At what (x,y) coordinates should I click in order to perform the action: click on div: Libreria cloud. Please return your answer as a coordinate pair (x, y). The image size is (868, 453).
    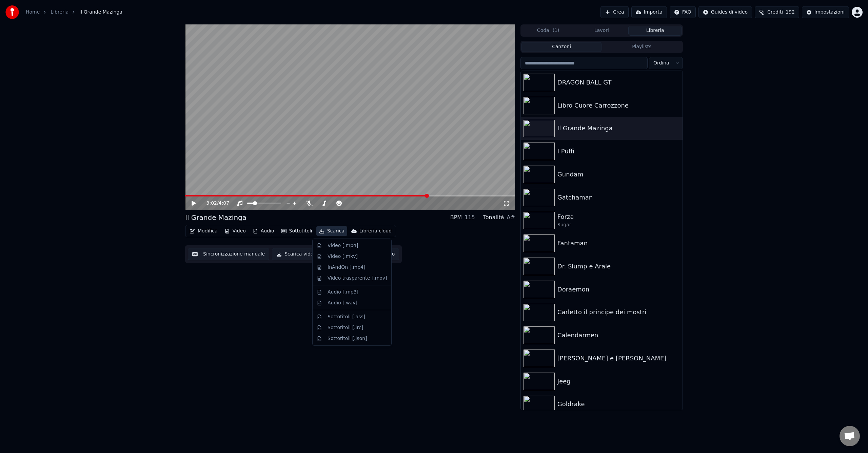
    Looking at the image, I should click on (376, 231).